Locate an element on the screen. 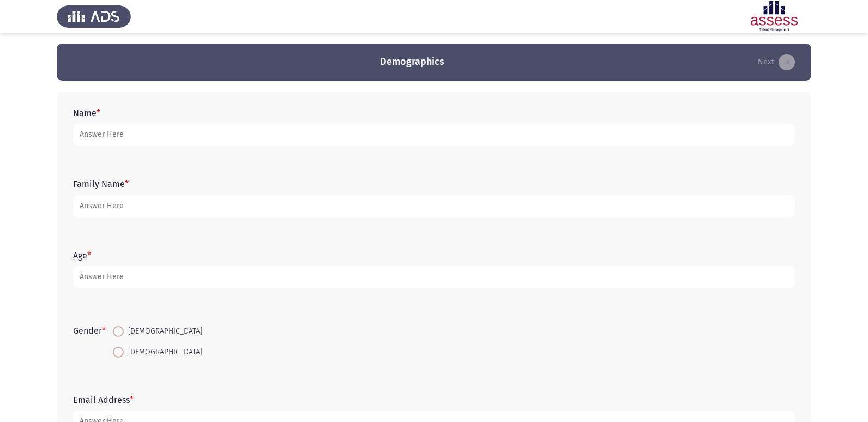  img: Assessment logo of Assessment En (Focus & 16PD) is located at coordinates (775, 17).